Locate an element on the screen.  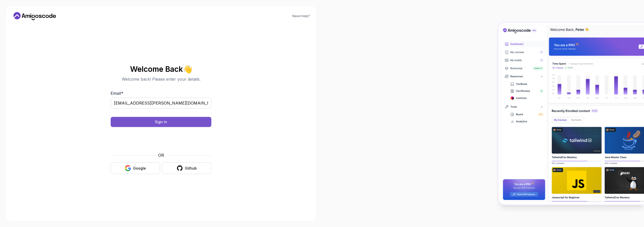
div: Sign in is located at coordinates (161, 122).